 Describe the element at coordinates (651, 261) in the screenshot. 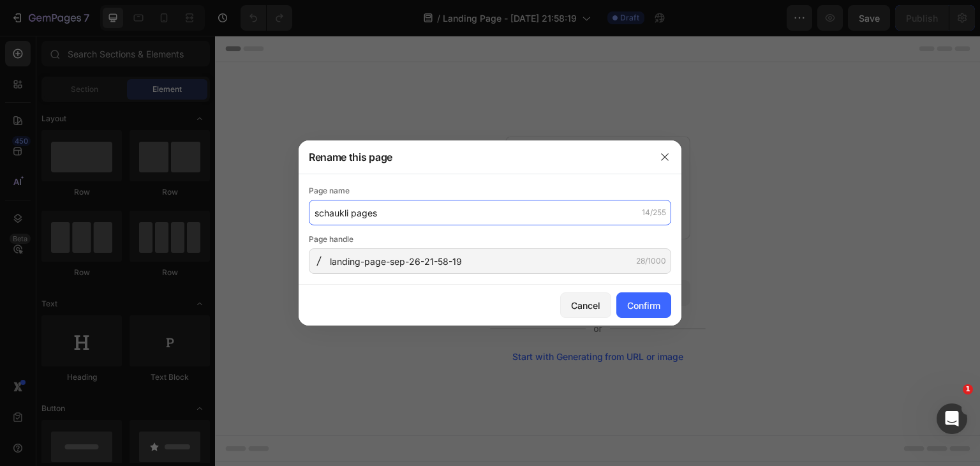

I see `div: 28/1000` at that location.